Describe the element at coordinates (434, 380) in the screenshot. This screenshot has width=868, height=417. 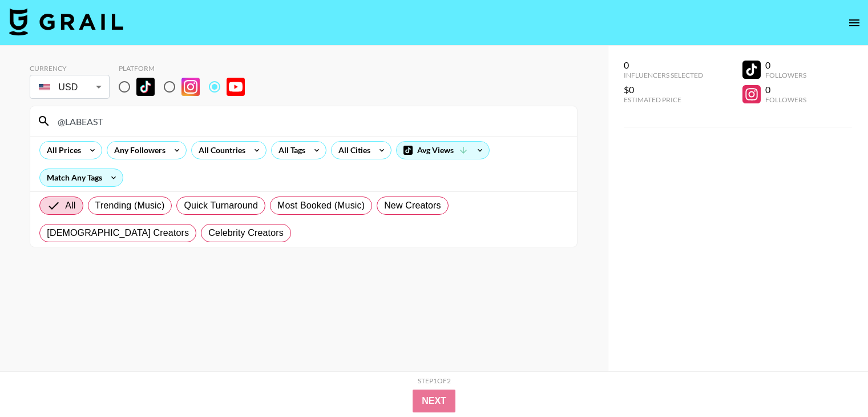
I see `div: Step 1 of 2` at that location.